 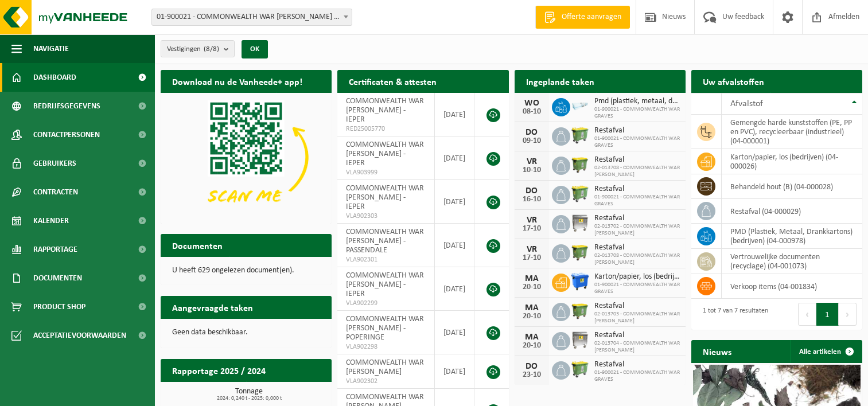 What do you see at coordinates (55, 78) in the screenshot?
I see `span: Dashboard` at bounding box center [55, 78].